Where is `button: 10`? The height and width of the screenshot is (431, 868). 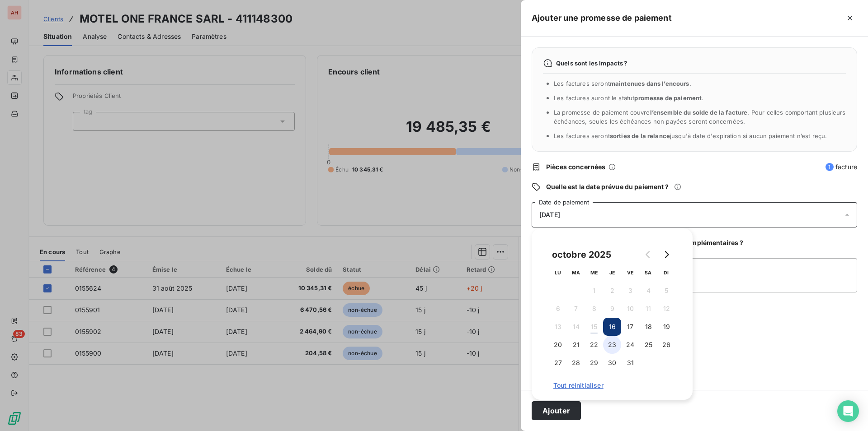 button: 10 is located at coordinates (630, 308).